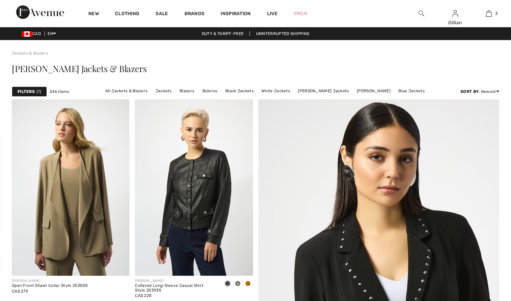  What do you see at coordinates (194, 14) in the screenshot?
I see `a: Brands` at bounding box center [194, 14].